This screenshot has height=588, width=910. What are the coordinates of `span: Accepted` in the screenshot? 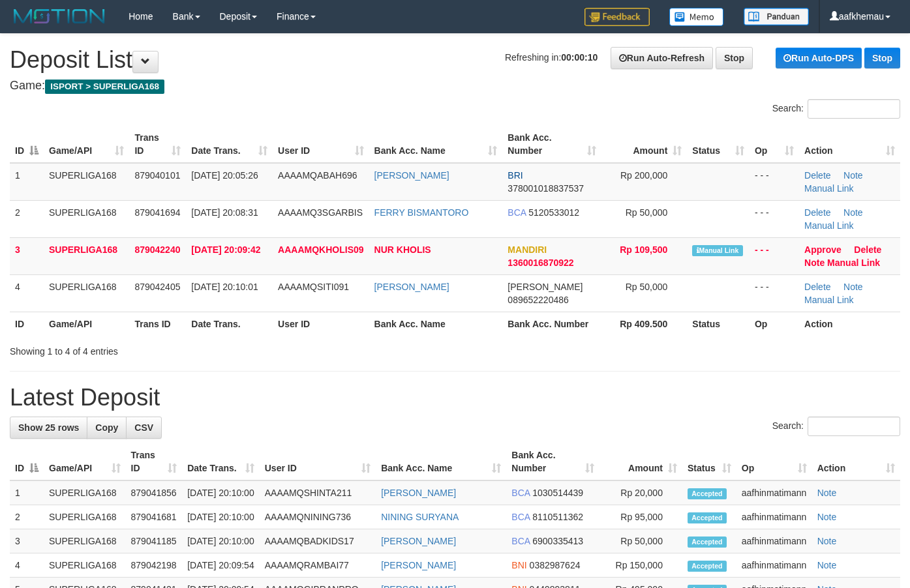 It's located at (707, 566).